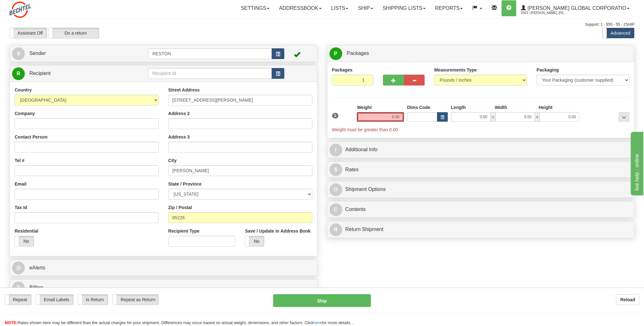  What do you see at coordinates (336, 54) in the screenshot?
I see `span: P` at bounding box center [336, 54].